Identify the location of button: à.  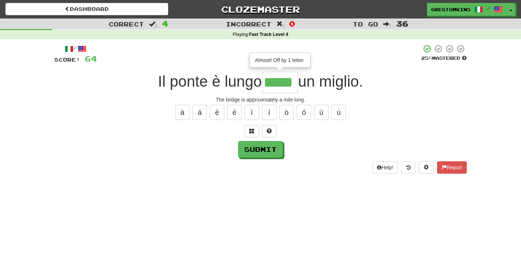
(182, 112).